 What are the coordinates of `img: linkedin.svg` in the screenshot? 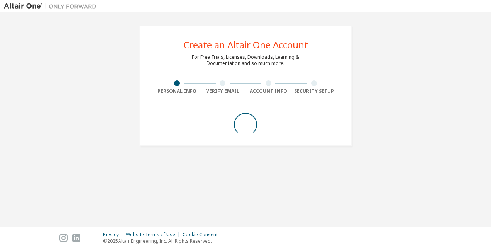 It's located at (76, 237).